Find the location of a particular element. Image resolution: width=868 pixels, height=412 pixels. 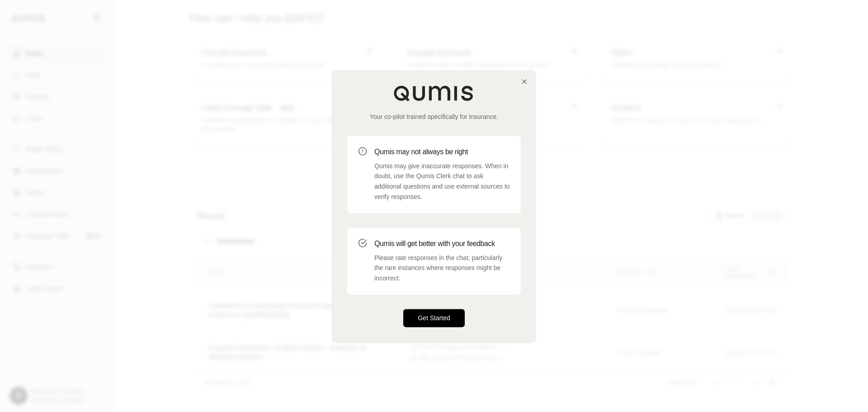

img: Qumis Logo is located at coordinates (434, 93).